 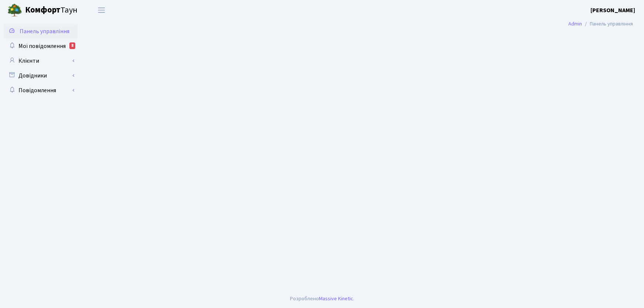 I want to click on a: Повідомлення, so click(x=41, y=90).